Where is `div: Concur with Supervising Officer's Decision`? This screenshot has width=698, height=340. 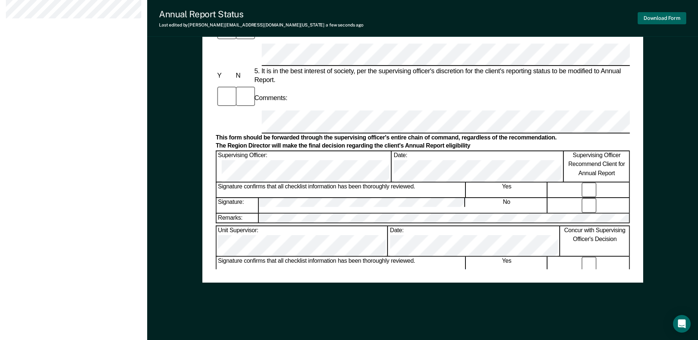 div: Concur with Supervising Officer's Decision is located at coordinates (595, 241).